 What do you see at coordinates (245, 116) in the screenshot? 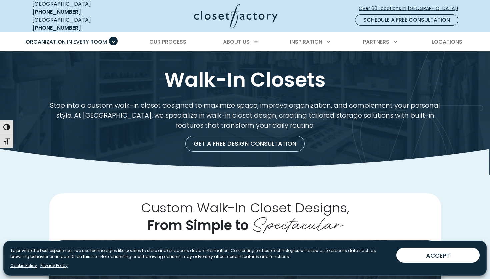
I see `p: Step into a custom walk-in closet designed to maximize space, improve organization, and complemen...` at bounding box center [245, 116].